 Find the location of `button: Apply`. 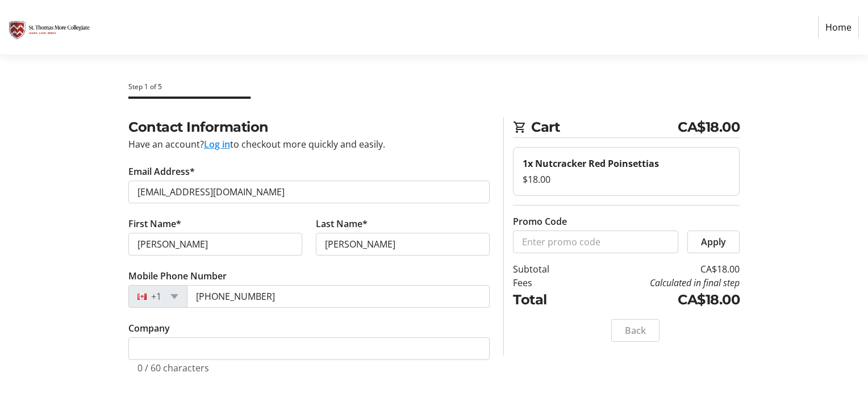

button: Apply is located at coordinates (713, 242).